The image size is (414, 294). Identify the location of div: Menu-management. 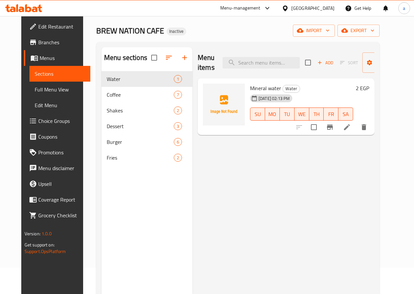
(240, 8).